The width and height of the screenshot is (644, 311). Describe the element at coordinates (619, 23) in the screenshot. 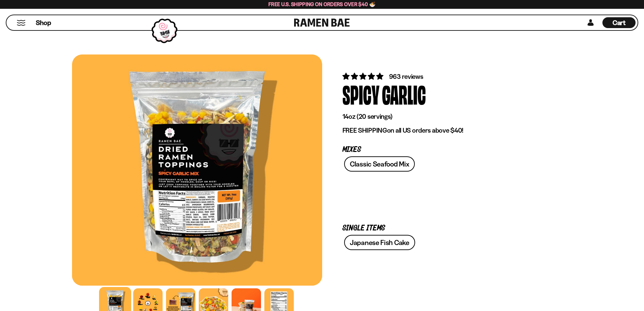

I see `div: Cart` at that location.